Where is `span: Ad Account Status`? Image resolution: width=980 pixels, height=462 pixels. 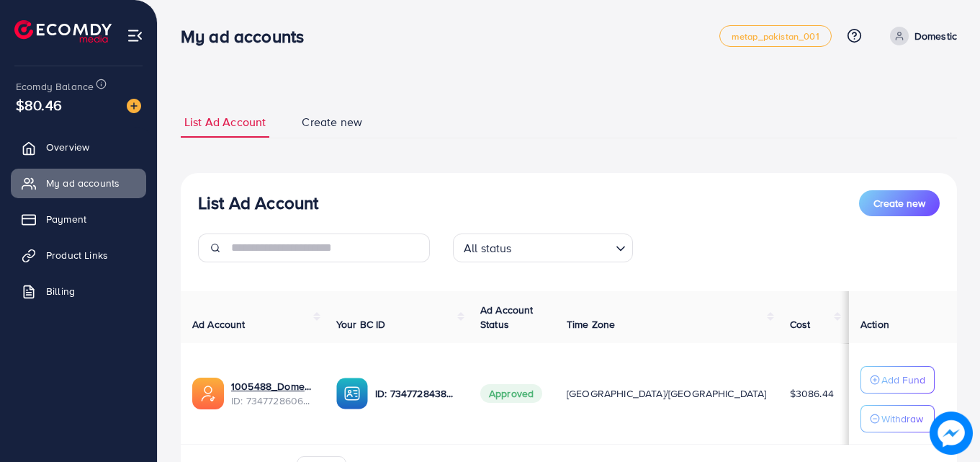 span: Ad Account Status is located at coordinates (507, 317).